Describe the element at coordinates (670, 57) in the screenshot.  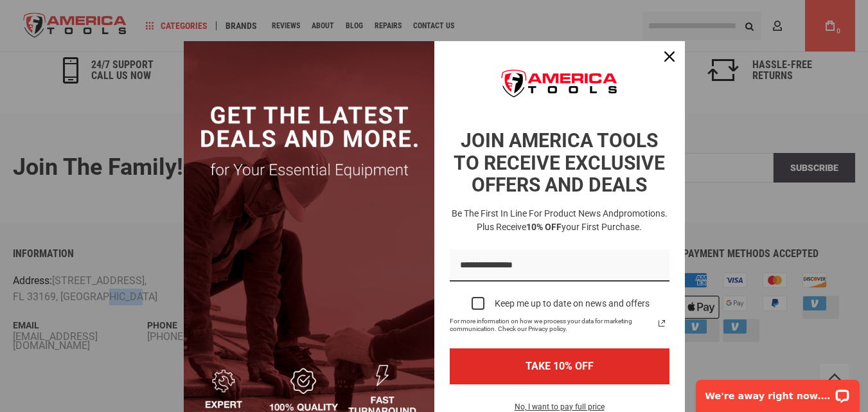
I see `button: Close` at that location.